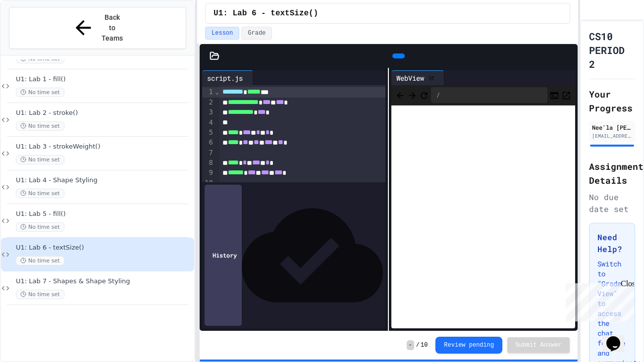 The height and width of the screenshot is (362, 644). Describe the element at coordinates (208, 92) in the screenshot. I see `div: 1` at that location.